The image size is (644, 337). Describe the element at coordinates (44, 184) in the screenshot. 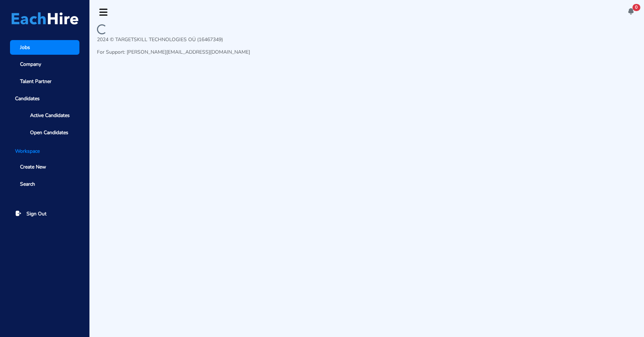

I see `a: Search` at that location.